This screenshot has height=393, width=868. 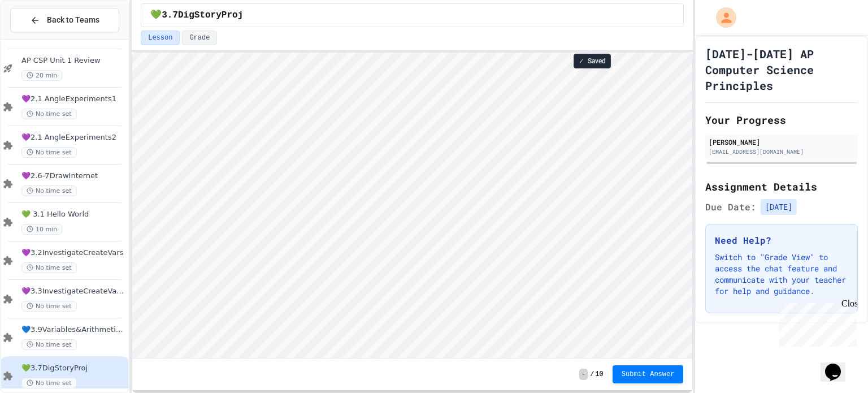 What do you see at coordinates (74, 138) in the screenshot?
I see `span: 💜2.1 AngleExperiments2` at bounding box center [74, 138].